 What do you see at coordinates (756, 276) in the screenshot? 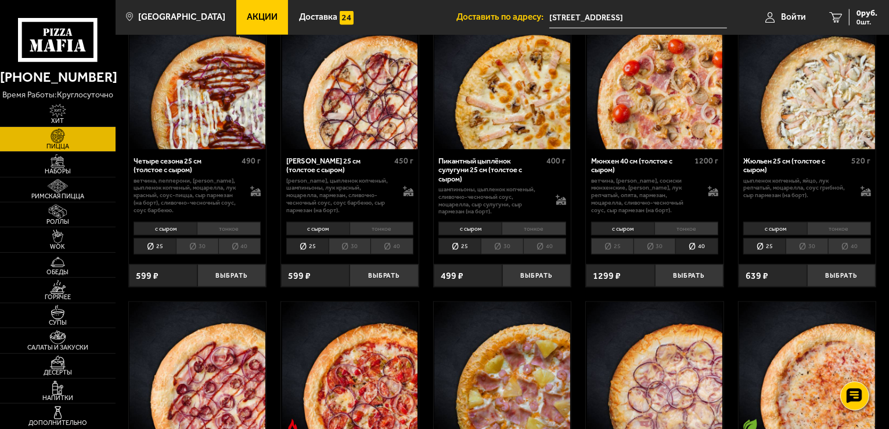
I see `span: 639 ₽` at bounding box center [756, 276].